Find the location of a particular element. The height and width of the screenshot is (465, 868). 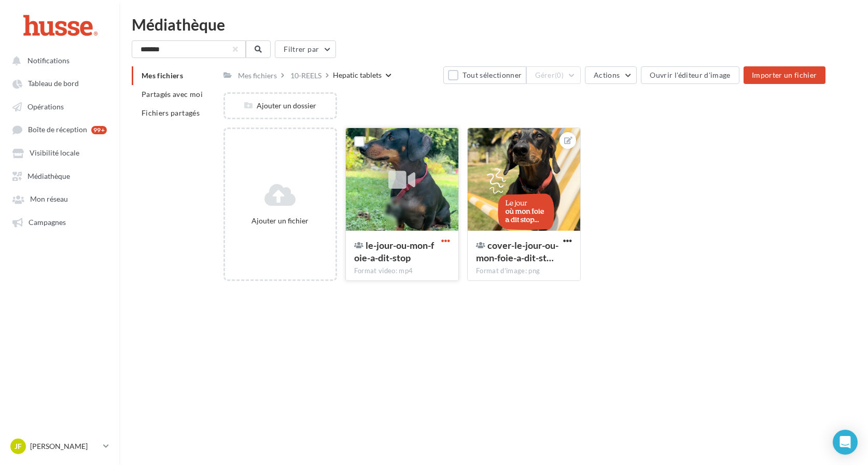

span: Boîte de réception is located at coordinates (58, 129).